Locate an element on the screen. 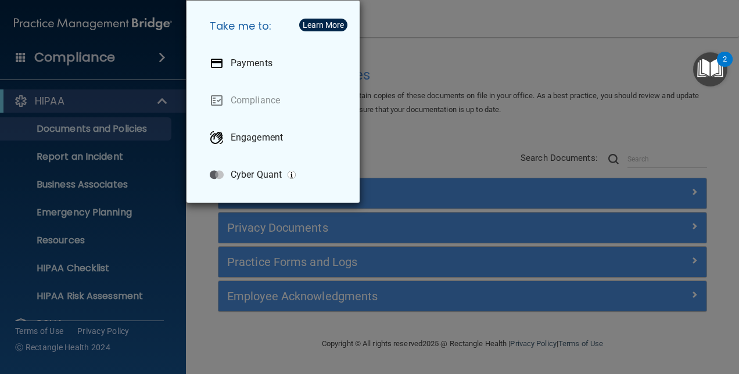  a: Engagement is located at coordinates (276, 138).